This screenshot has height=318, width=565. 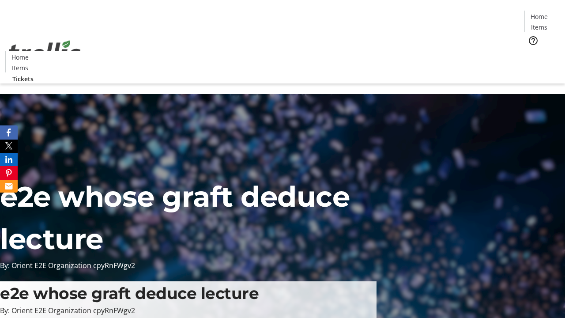 What do you see at coordinates (534, 41) in the screenshot?
I see `button: Help` at bounding box center [534, 41].